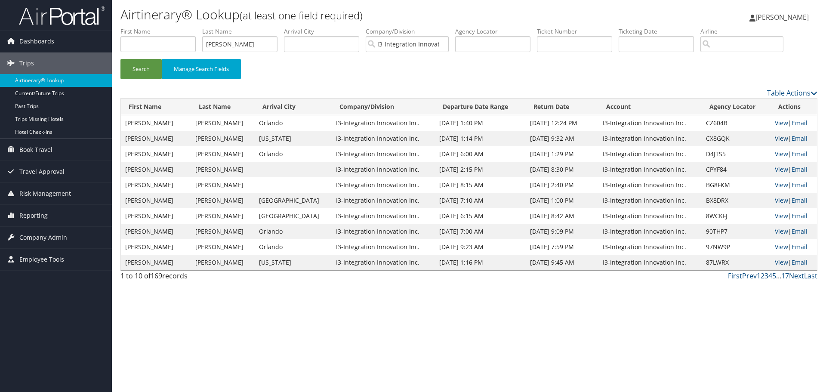 This screenshot has width=826, height=392. Describe the element at coordinates (735, 276) in the screenshot. I see `a: First` at that location.